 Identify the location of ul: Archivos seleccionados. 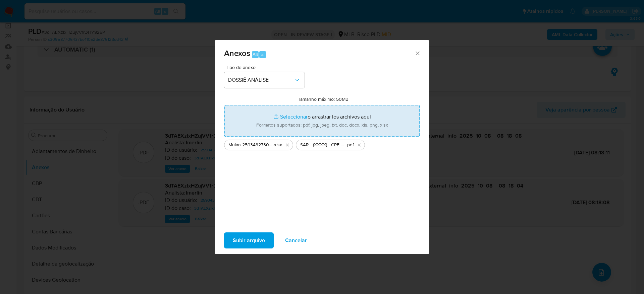
(322, 144).